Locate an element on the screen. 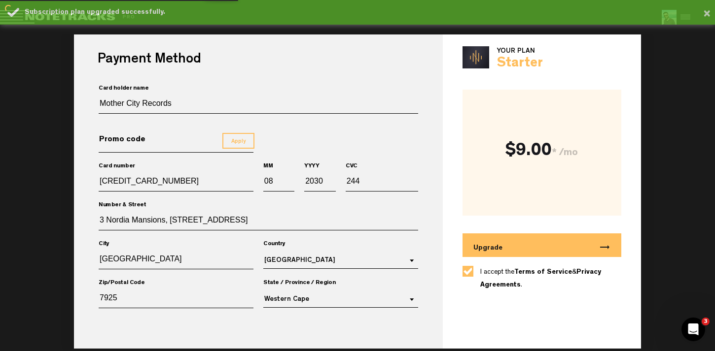 The image size is (715, 351). i: trending_flat is located at coordinates (604, 247).